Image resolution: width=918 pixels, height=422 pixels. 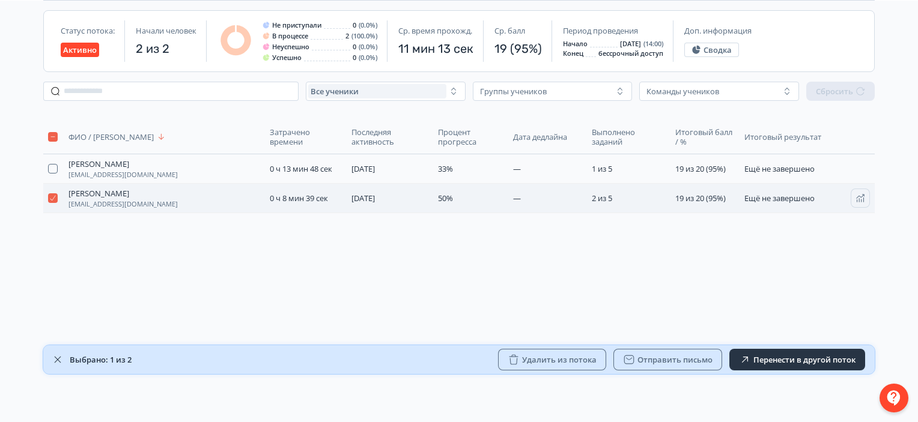 I want to click on span: 2 из 2, so click(x=166, y=49).